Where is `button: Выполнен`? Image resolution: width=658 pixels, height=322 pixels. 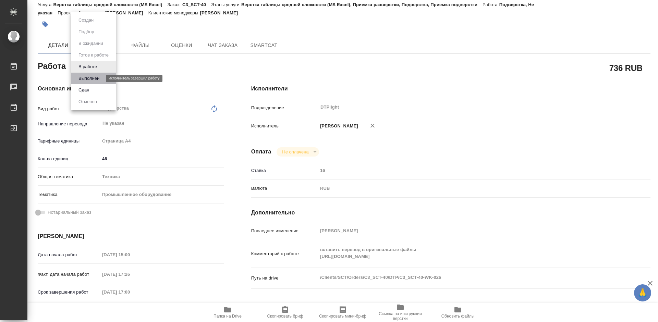
button: Выполнен is located at coordinates (89, 78).